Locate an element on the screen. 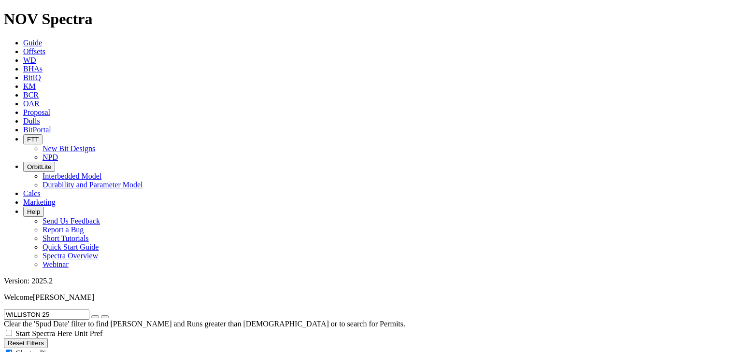  a: Interbedded Model is located at coordinates (72, 176).